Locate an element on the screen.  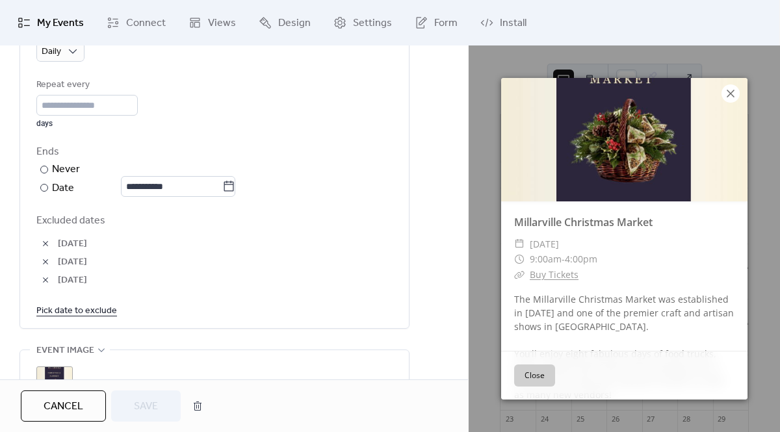
span: Connect is located at coordinates (146, 23).